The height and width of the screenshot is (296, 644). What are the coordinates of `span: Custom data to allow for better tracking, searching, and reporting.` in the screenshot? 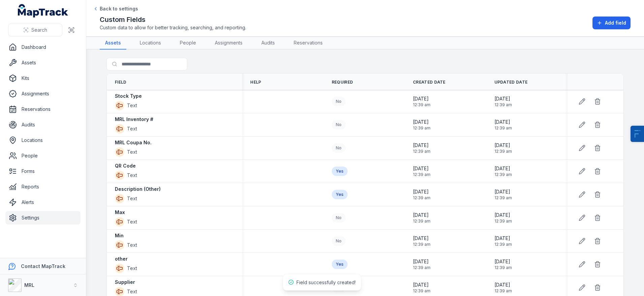 It's located at (173, 28).